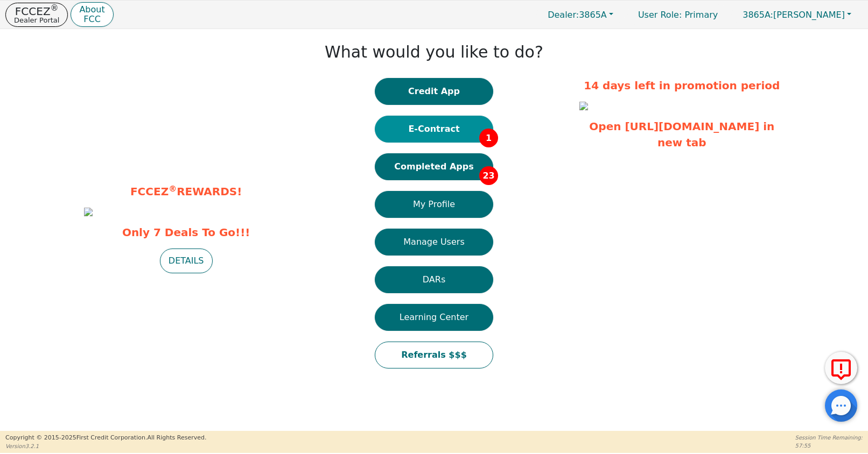 The image size is (868, 454). What do you see at coordinates (434, 204) in the screenshot?
I see `button: My Profile` at bounding box center [434, 204].